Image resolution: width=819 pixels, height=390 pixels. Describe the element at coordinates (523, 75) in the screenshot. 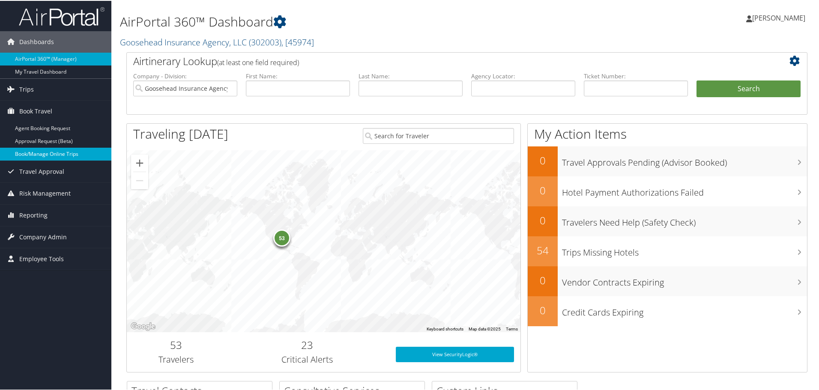

I see `label: Agency Locator:` at that location.